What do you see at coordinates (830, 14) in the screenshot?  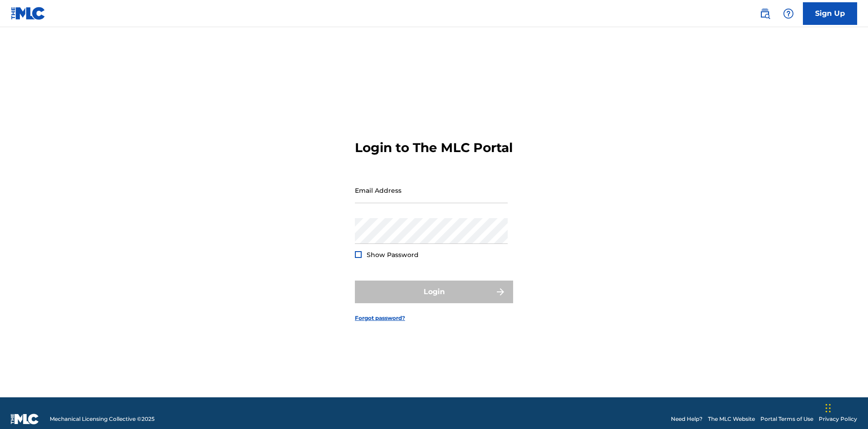 I see `a: Sign Up` at bounding box center [830, 14].